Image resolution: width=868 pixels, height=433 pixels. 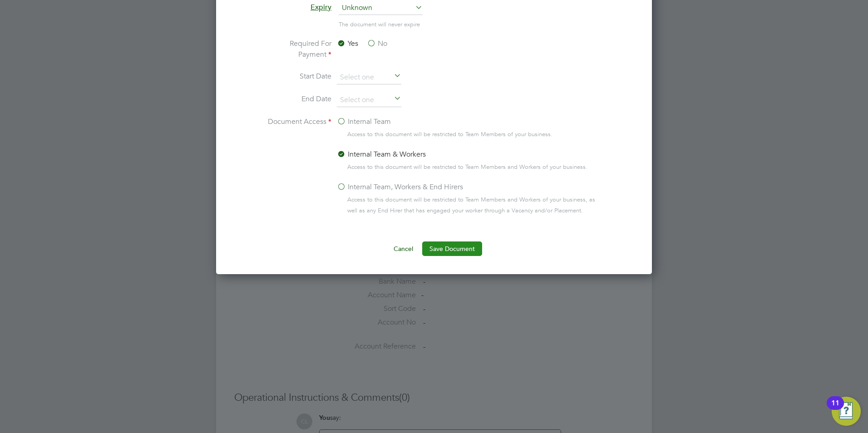 What do you see at coordinates (297, 169) in the screenshot?
I see `label: Document Access` at bounding box center [297, 169].